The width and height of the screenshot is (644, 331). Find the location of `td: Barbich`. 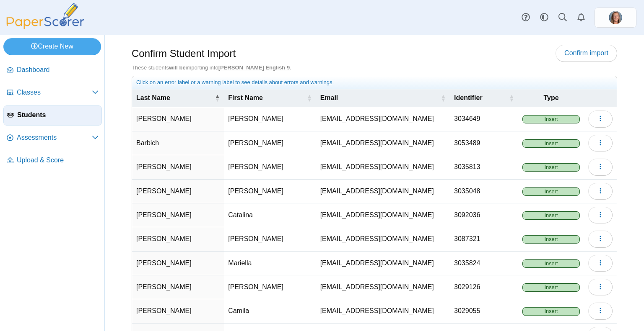

td: Barbich is located at coordinates (178, 143).